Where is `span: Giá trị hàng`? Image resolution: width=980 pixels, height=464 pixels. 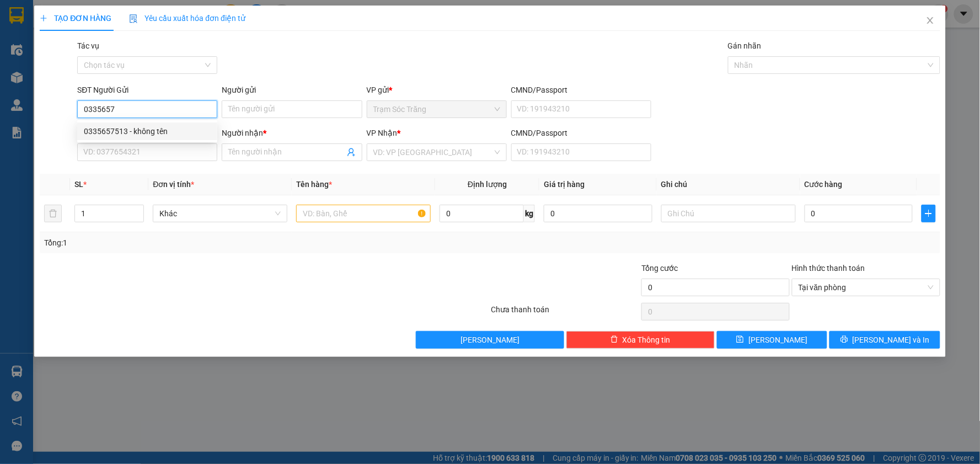 span: Giá trị hàng is located at coordinates (564, 184).